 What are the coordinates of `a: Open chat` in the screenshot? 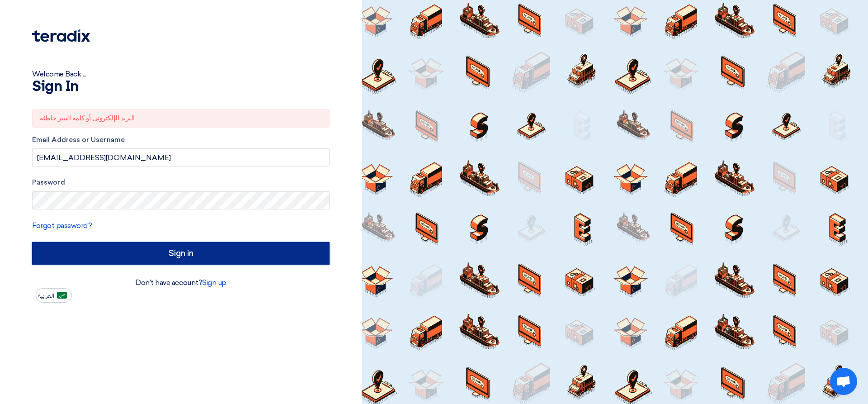 It's located at (844, 381).